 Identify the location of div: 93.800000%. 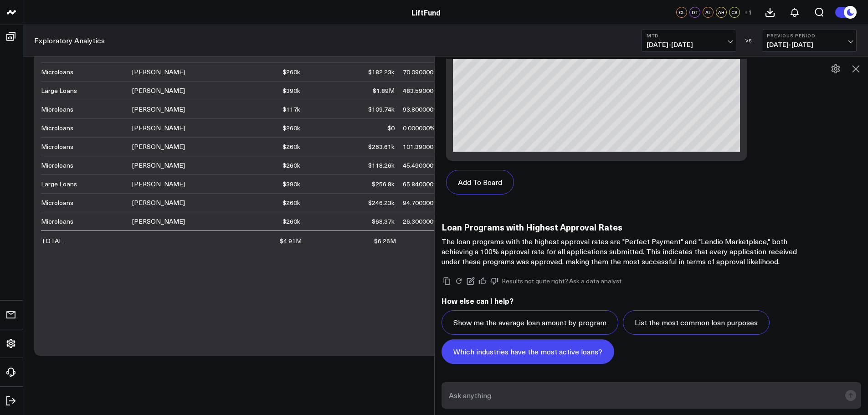
(421, 109).